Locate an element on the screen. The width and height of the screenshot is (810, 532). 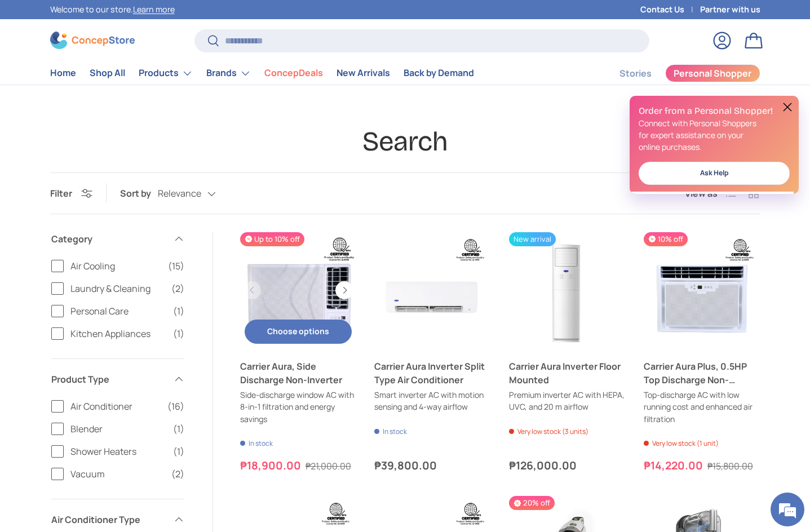
h1: Search is located at coordinates (405, 141).